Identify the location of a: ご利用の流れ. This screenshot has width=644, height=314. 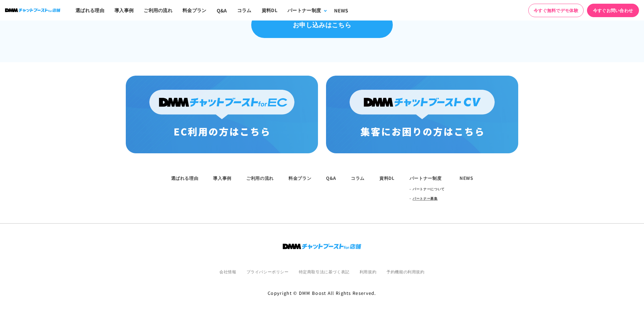
(260, 178).